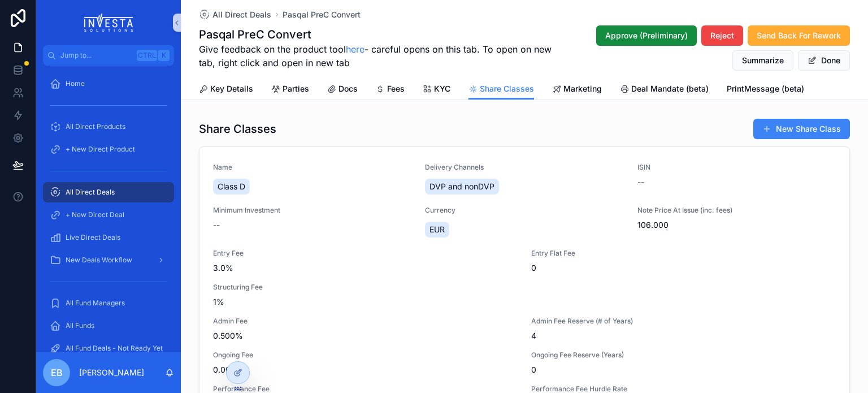  I want to click on a: Pasqal PreC Convert, so click(321, 15).